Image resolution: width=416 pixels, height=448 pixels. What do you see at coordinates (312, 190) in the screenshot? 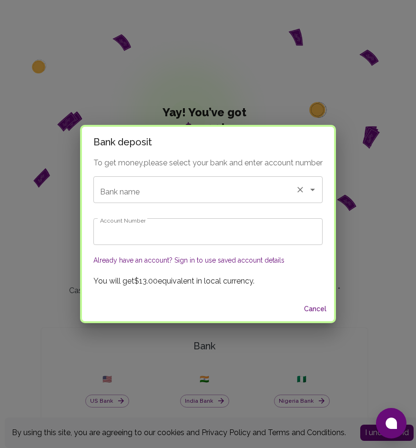
I see `button: Open` at bounding box center [312, 190].